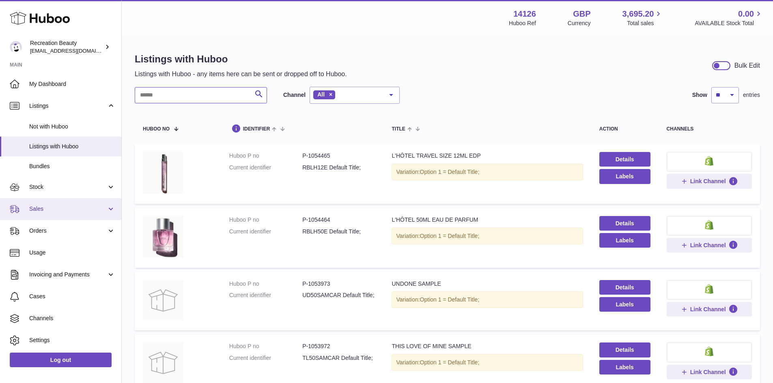 The height and width of the screenshot is (383, 773). Describe the element at coordinates (642, 18) in the screenshot. I see `a: 3,695.20 Total sales` at that location.